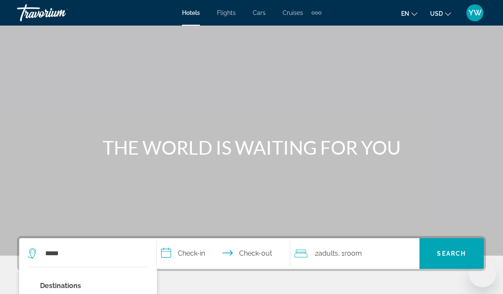 The height and width of the screenshot is (294, 503). What do you see at coordinates (350, 253) in the screenshot?
I see `span: , 1` at bounding box center [350, 253].